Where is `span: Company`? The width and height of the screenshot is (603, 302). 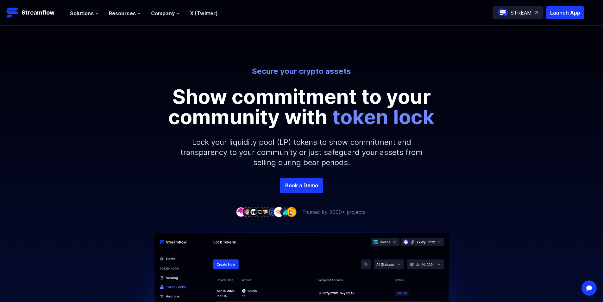 span: Company is located at coordinates (163, 13).